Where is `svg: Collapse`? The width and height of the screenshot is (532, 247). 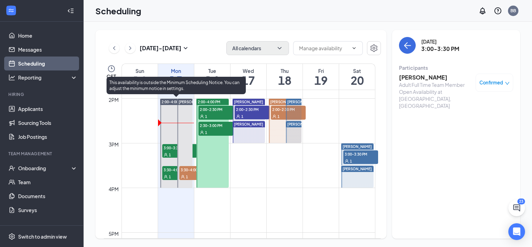 svg: Collapse is located at coordinates (71, 11).